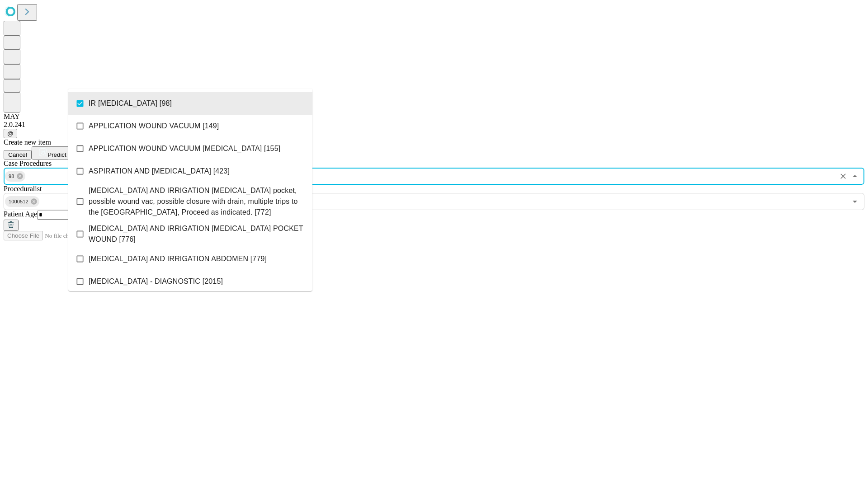 The width and height of the screenshot is (868, 488). What do you see at coordinates (19, 202) in the screenshot?
I see `span: 1000512` at bounding box center [19, 202].